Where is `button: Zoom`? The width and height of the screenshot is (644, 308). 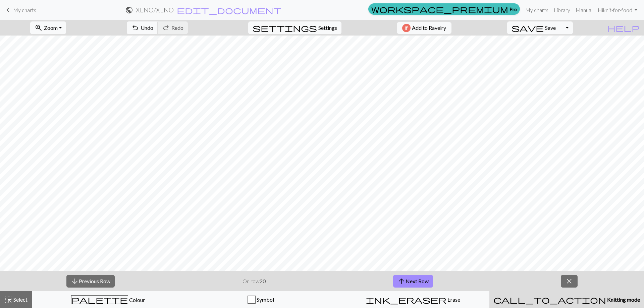 button: Zoom is located at coordinates (48, 28).